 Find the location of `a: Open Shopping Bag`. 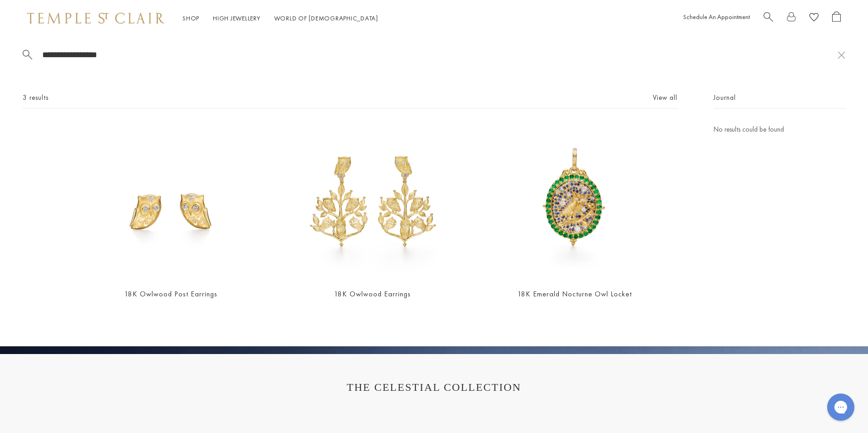

a: Open Shopping Bag is located at coordinates (836, 18).